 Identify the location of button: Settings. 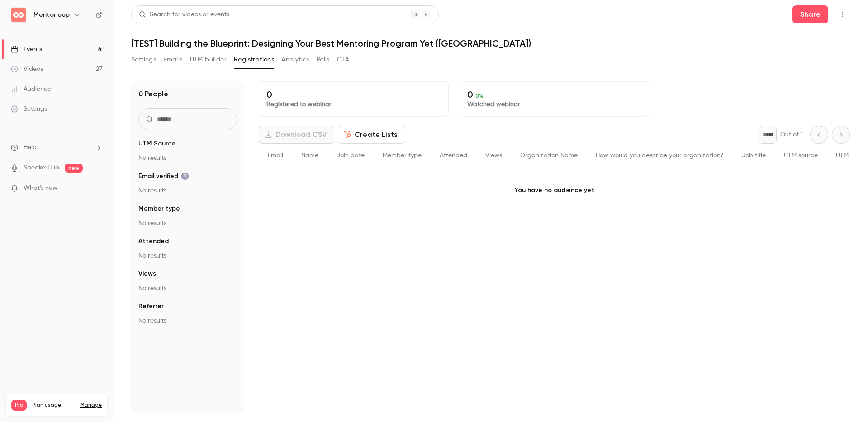
(143, 60).